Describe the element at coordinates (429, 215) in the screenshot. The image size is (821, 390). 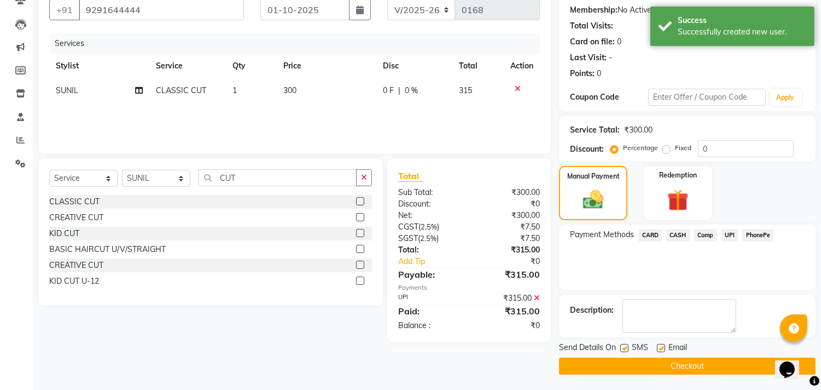
I see `div: Net:` at that location.